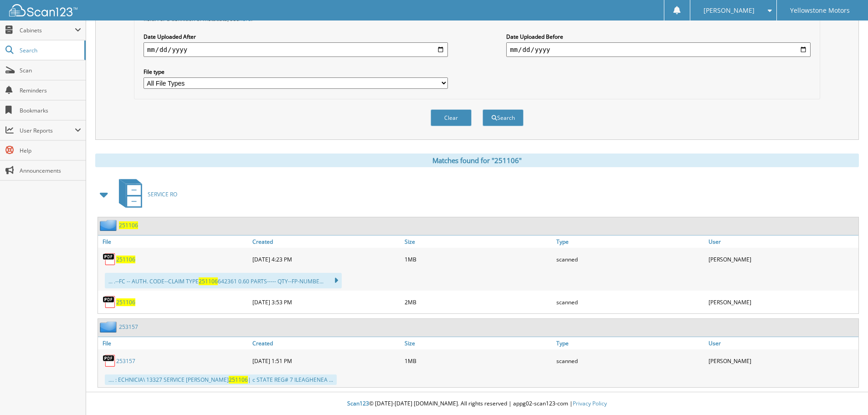 This screenshot has height=415, width=868. I want to click on button: Search, so click(503, 117).